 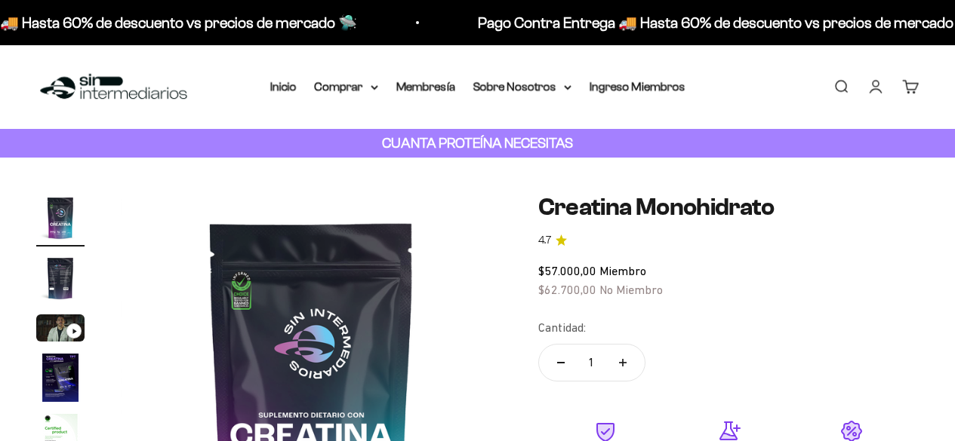 What do you see at coordinates (477, 143) in the screenshot?
I see `strong: CUANTA PROTEÍNA NECESITAS` at bounding box center [477, 143].